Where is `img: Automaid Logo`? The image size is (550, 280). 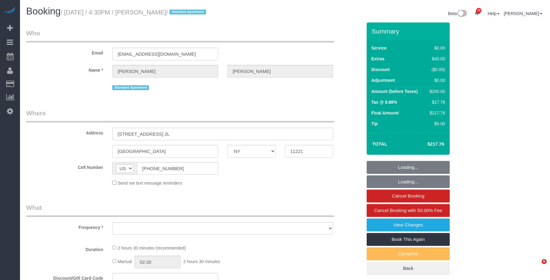 img: Automaid Logo is located at coordinates (10, 10).